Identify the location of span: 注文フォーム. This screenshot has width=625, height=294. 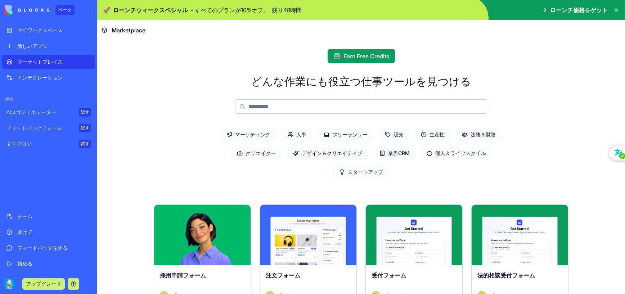
(283, 276).